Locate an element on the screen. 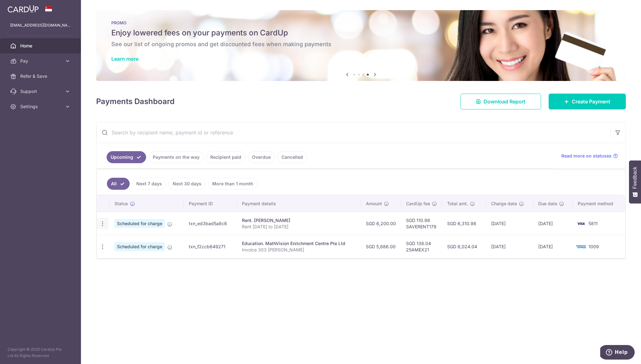 This screenshot has height=364, width=641. th: Payment details is located at coordinates (299, 204).